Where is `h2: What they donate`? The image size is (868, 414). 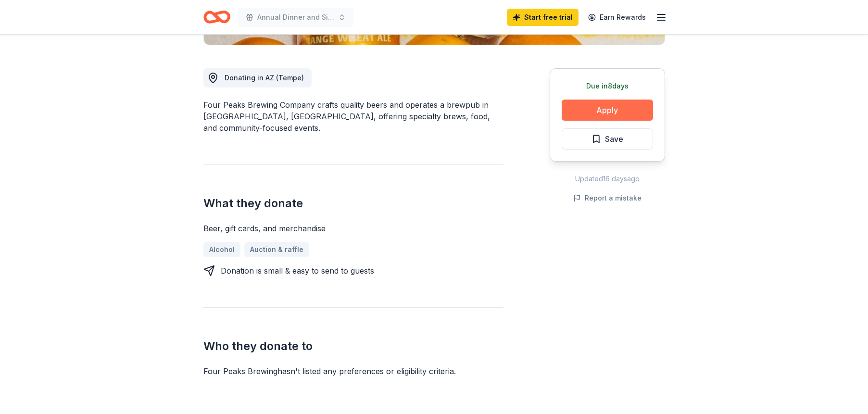 h2: What they donate is located at coordinates (353, 203).